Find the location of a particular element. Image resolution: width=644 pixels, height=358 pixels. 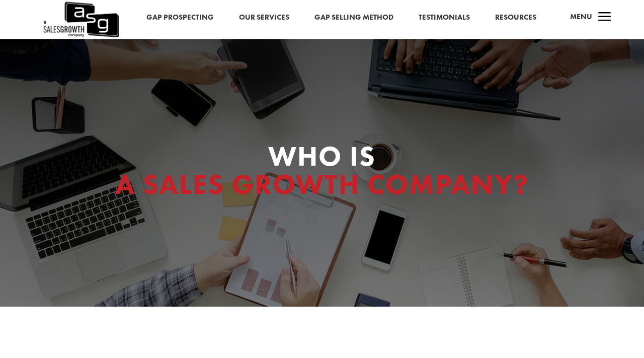

span: A Sales Growth Company? is located at coordinates (322, 184).